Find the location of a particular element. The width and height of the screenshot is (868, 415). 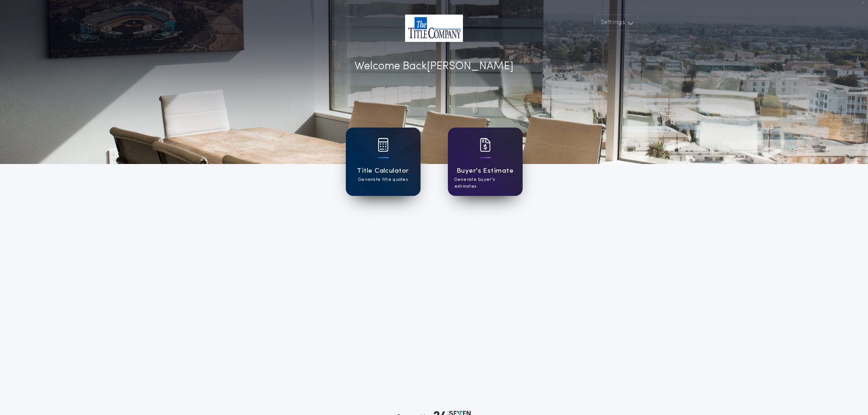

p: Generate title quotes is located at coordinates (382, 180).